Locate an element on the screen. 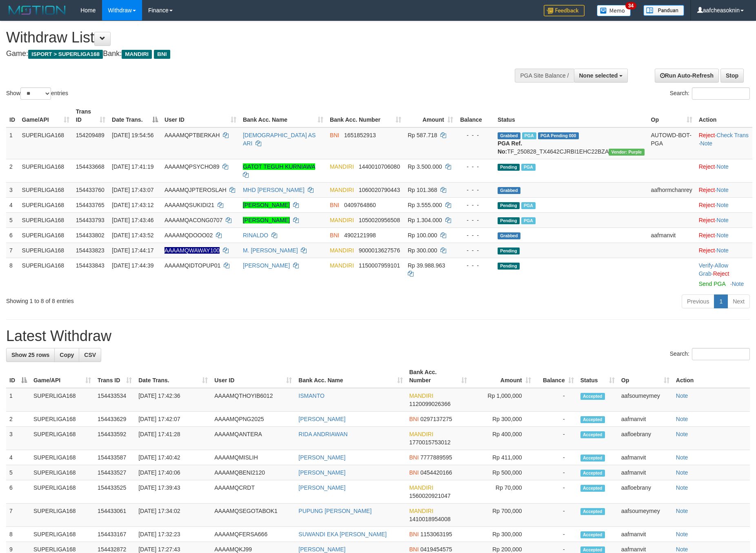 Image resolution: width=756 pixels, height=553 pixels. span: AAAAMQSUKIDI21 is located at coordinates (190, 205).